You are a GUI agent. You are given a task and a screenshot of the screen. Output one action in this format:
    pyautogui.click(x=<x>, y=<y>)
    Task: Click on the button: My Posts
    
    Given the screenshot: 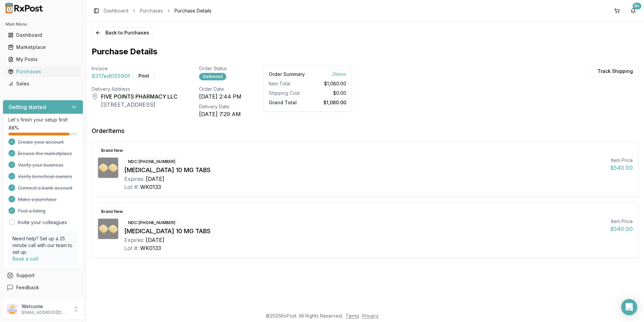 What is the action you would take?
    pyautogui.click(x=43, y=60)
    